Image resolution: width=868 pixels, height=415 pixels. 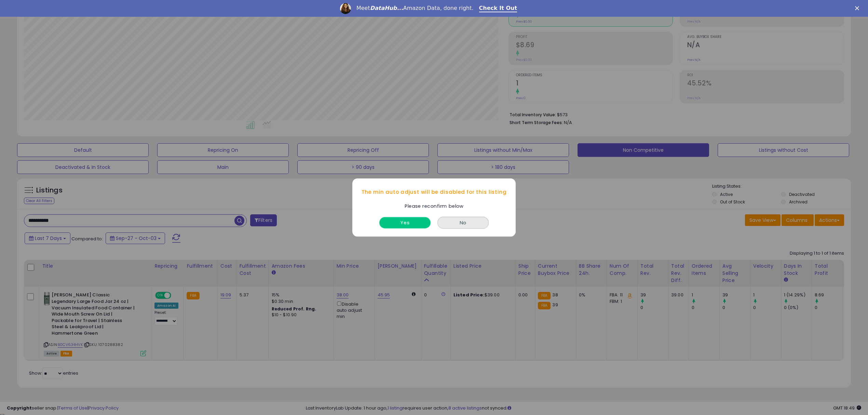 What do you see at coordinates (499, 9) in the screenshot?
I see `a: Check It Out` at bounding box center [499, 9].